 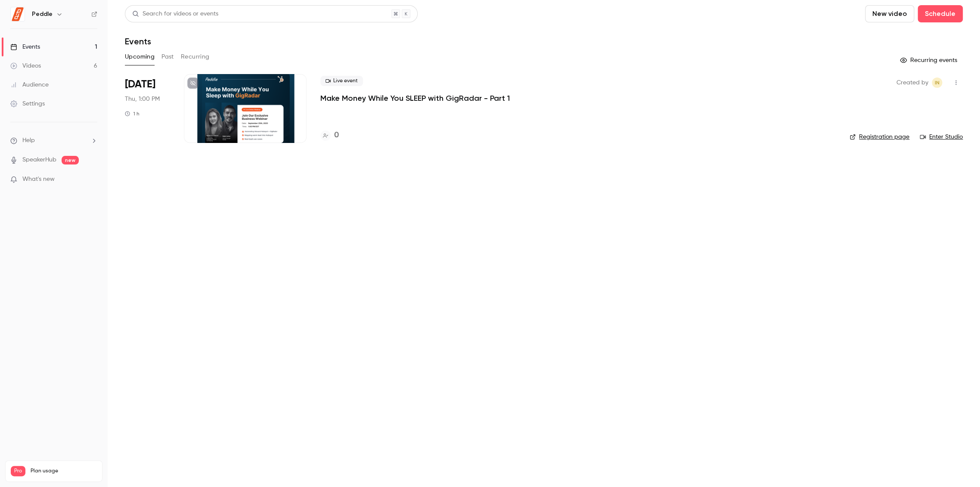 I want to click on button: Upcoming, so click(x=139, y=57).